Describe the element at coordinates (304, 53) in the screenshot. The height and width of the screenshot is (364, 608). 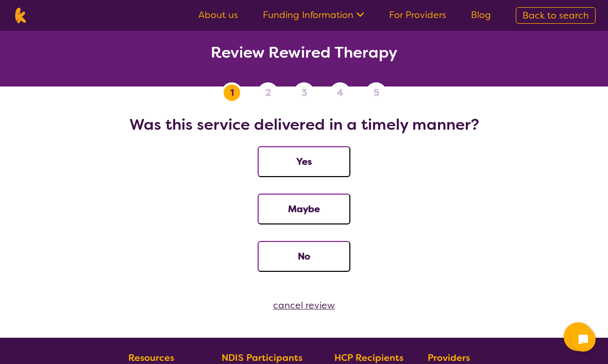
I see `h2: Review Rewired Therapy` at that location.